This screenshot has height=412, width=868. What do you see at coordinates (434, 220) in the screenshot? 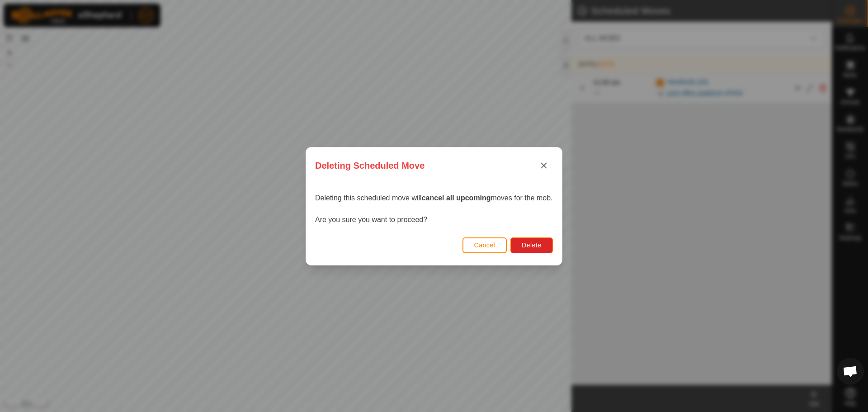
I see `p: Are you sure you want to proceed?` at bounding box center [434, 220].